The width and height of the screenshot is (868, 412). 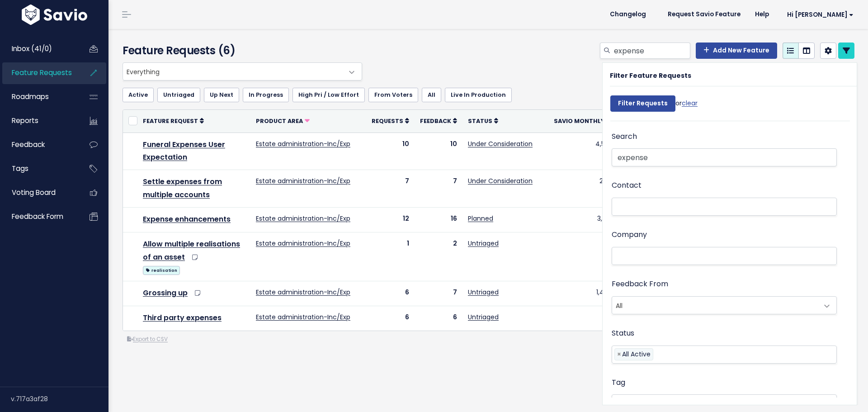 What do you see at coordinates (587, 257) in the screenshot?
I see `td: 110.00` at bounding box center [587, 257].